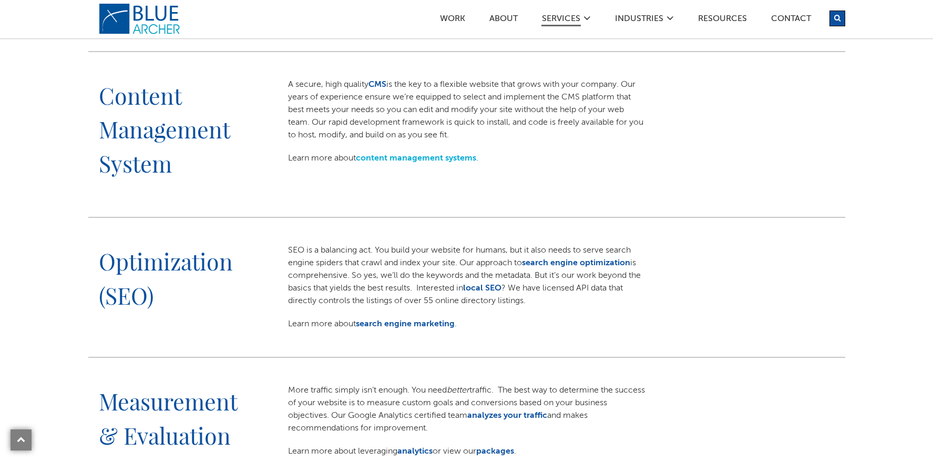  Describe the element at coordinates (561, 21) in the screenshot. I see `a: SERVICES` at that location.